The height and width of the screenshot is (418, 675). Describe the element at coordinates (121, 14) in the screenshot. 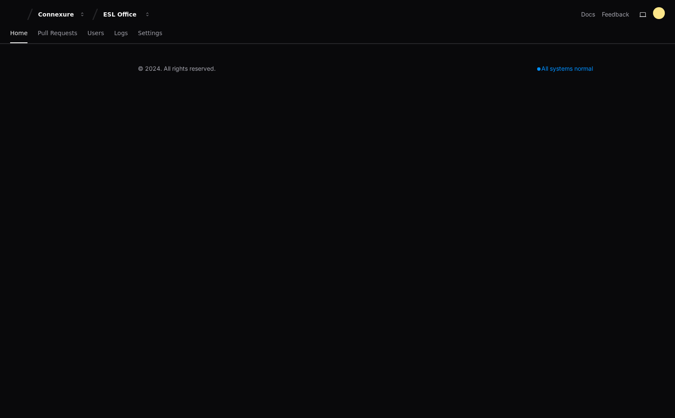

I see `div: ESL Office` at that location.